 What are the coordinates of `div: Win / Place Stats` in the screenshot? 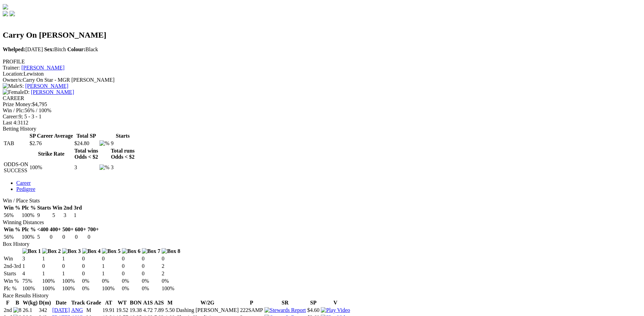 It's located at (322, 201).